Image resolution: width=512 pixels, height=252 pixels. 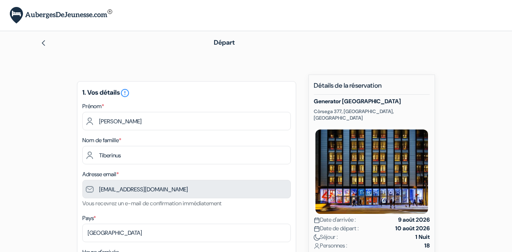 What do you see at coordinates (152, 203) in the screenshot?
I see `small: Vous recevrez un e-mail de confirmation immédiatement` at bounding box center [152, 203].